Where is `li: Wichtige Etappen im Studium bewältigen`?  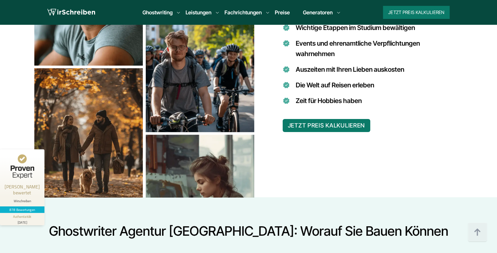
li: Wichtige Etappen im Studium bewältigen is located at coordinates (375, 28).